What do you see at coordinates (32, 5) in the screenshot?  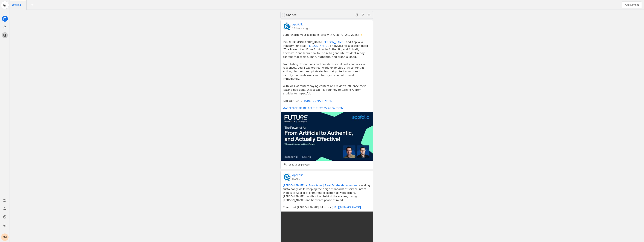 I see `app-icon-button: New Tab` at bounding box center [32, 5].